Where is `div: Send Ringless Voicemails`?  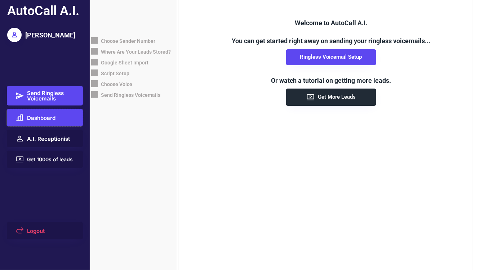
div: Send Ringless Voicemails is located at coordinates (130, 95).